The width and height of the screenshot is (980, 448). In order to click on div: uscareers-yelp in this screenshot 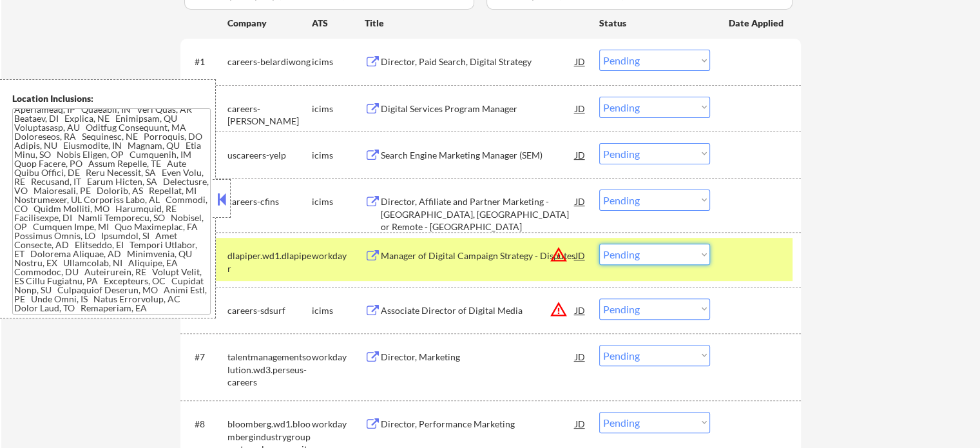, I will do `click(270, 156)`.